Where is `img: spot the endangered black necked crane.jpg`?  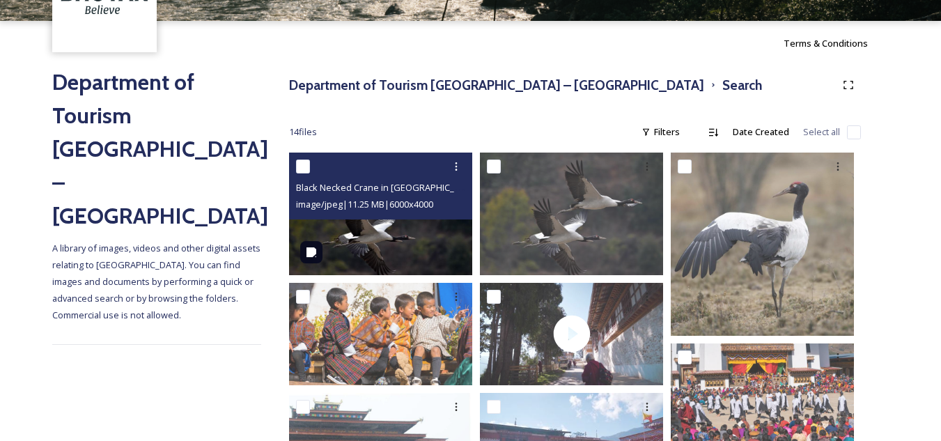 img: spot the endangered black necked crane.jpg is located at coordinates (762, 244).